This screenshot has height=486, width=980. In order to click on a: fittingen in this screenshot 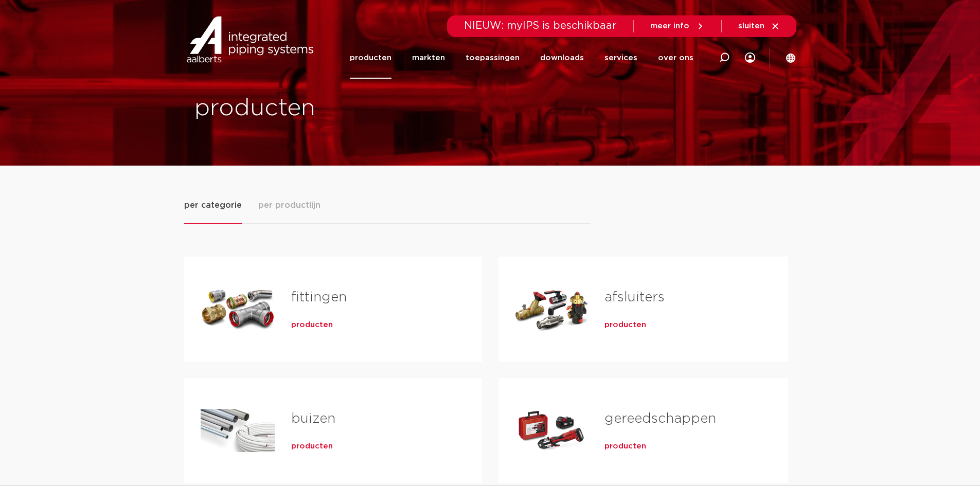, I will do `click(319, 297)`.